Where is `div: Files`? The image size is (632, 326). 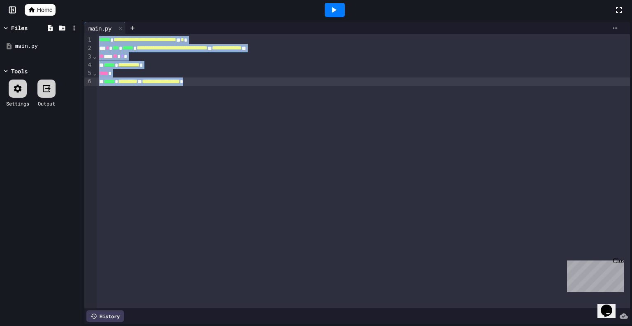
div: Files is located at coordinates (19, 28).